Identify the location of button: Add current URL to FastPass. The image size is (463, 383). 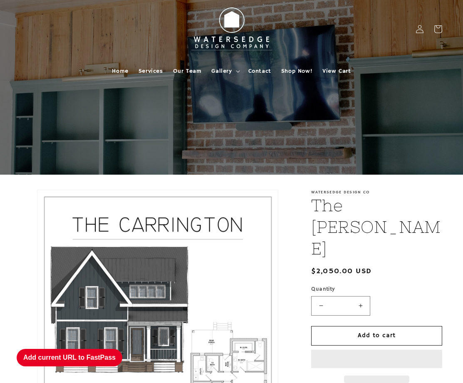
(69, 358).